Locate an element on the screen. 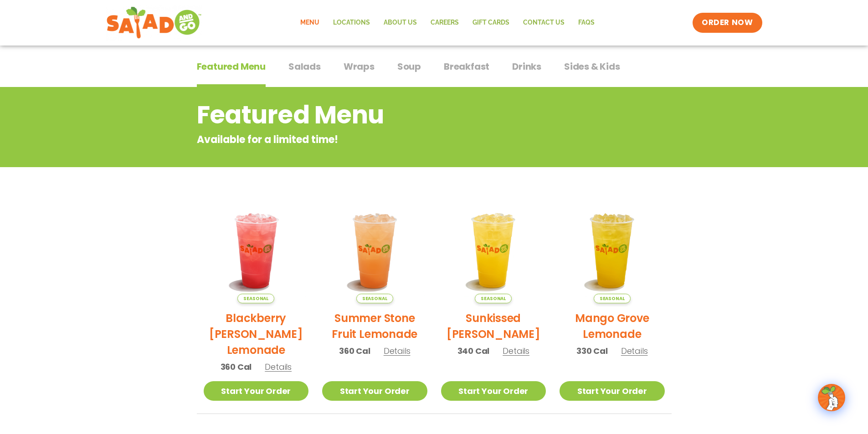 The height and width of the screenshot is (434, 868). span: Sides & Kids is located at coordinates (592, 67).